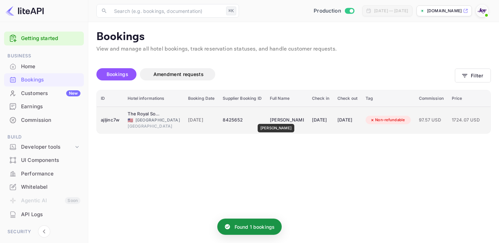  Describe the element at coordinates (110, 120) in the screenshot. I see `div: ajljinc7w` at that location.